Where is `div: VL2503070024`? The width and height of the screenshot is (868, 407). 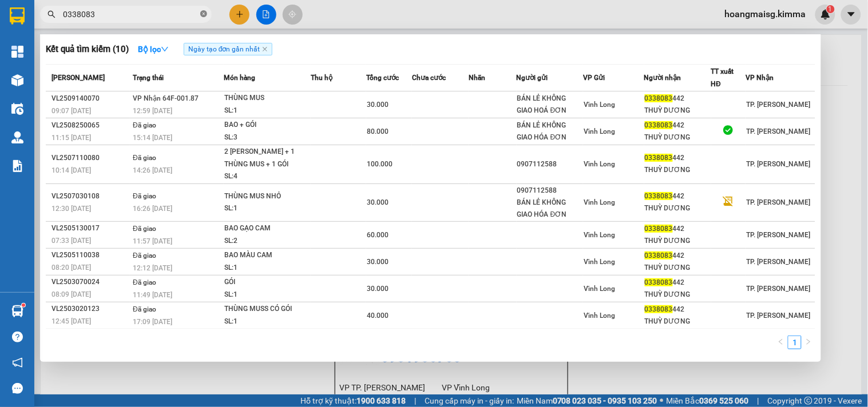
div: VL2503070024 is located at coordinates (90, 282).